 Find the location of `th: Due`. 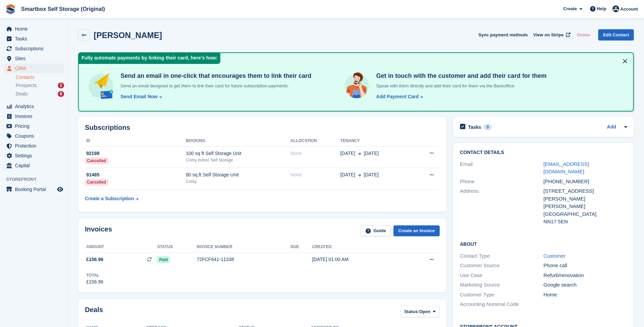

th: Due is located at coordinates (302, 247).